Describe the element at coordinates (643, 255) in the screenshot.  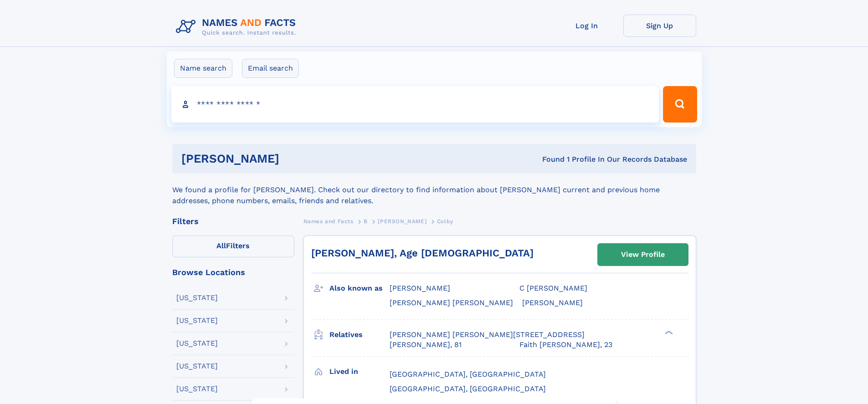
I see `div: View Profile` at that location.